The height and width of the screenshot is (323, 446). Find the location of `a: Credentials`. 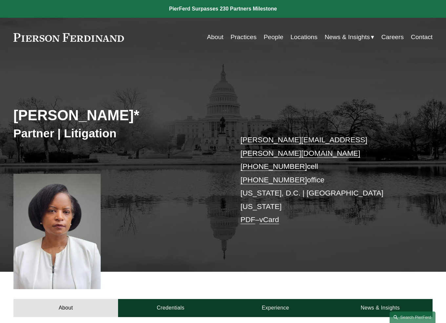

a: Credentials is located at coordinates (171, 307).